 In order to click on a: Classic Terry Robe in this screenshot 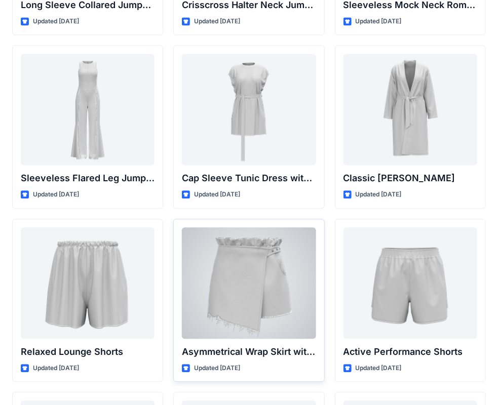, I will do `click(410, 109)`.